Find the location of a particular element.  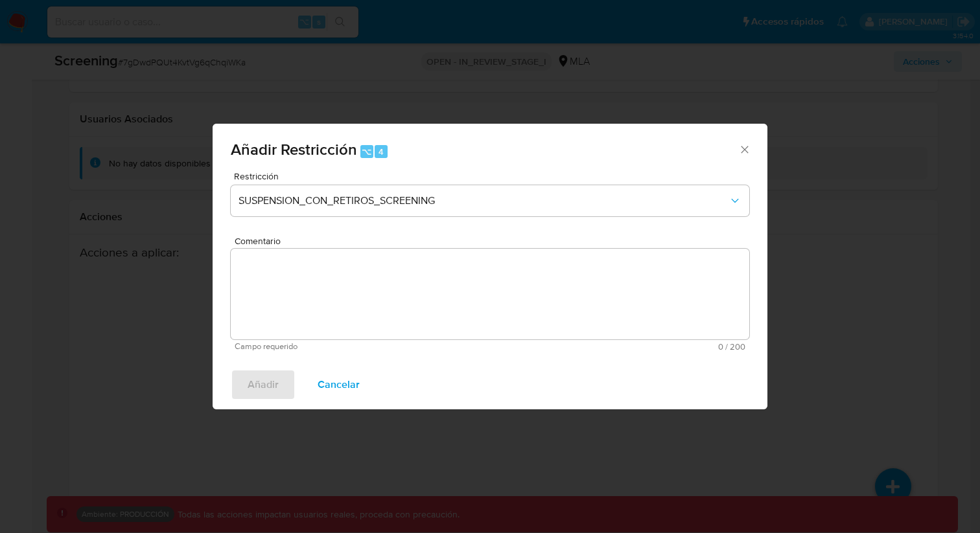

button: Cancelar is located at coordinates (338, 385).